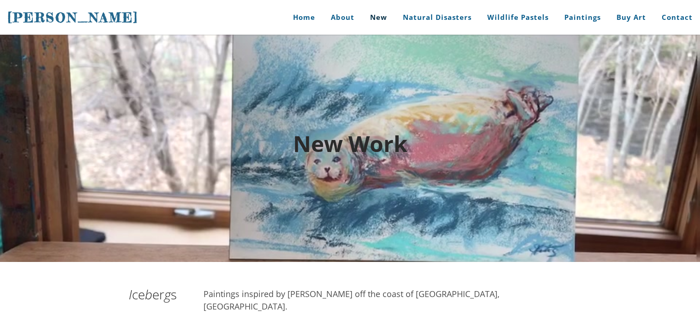 This screenshot has height=316, width=700. What do you see at coordinates (149, 294) in the screenshot?
I see `em: b` at bounding box center [149, 294].